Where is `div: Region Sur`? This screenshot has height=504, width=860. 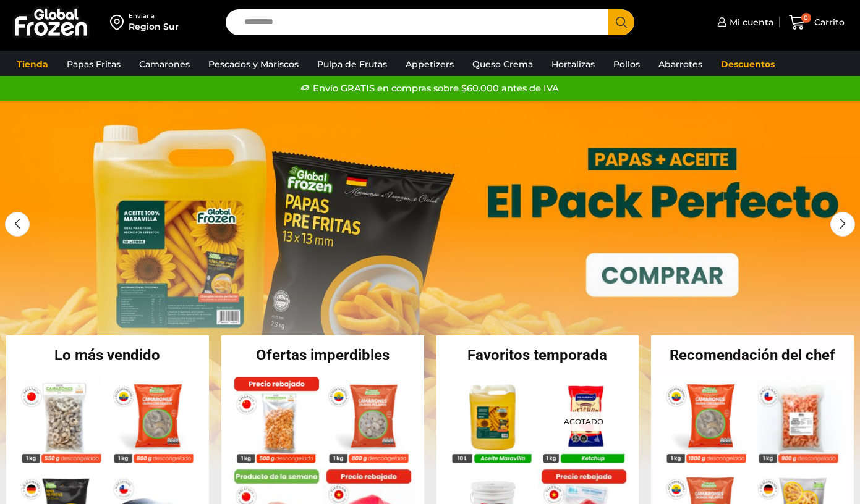 div: Region Sur is located at coordinates (153, 27).